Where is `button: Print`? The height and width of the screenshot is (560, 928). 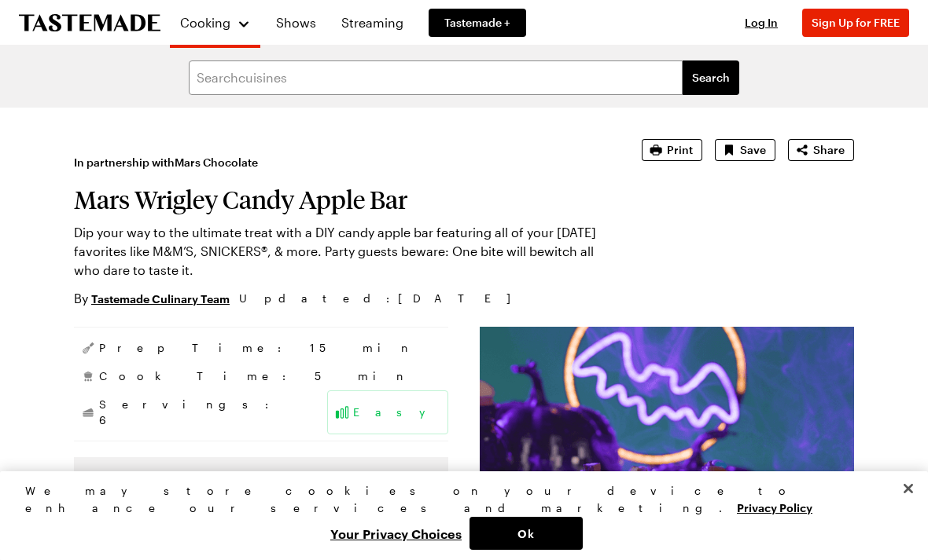 button: Print is located at coordinates (671, 149).